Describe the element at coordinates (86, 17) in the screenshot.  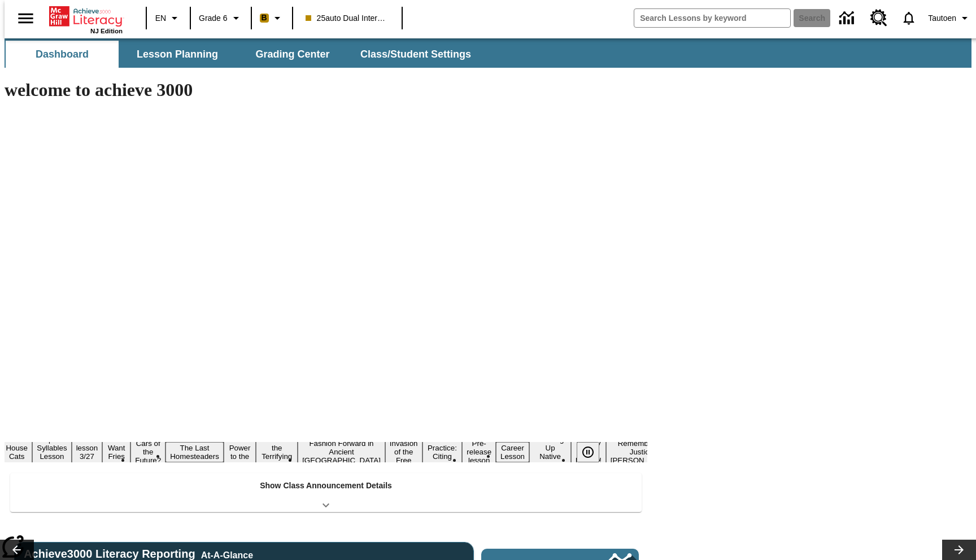
I see `a: Home` at that location.